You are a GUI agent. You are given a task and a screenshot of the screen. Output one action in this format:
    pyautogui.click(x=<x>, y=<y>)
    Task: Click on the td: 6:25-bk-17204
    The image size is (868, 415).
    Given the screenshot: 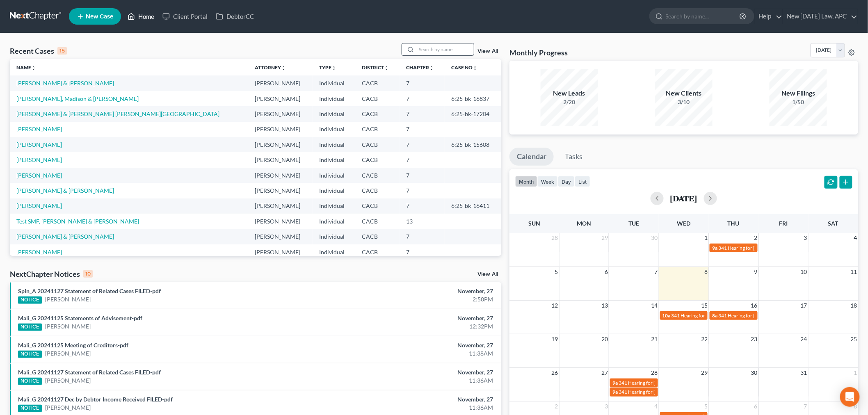 What is the action you would take?
    pyautogui.click(x=473, y=114)
    